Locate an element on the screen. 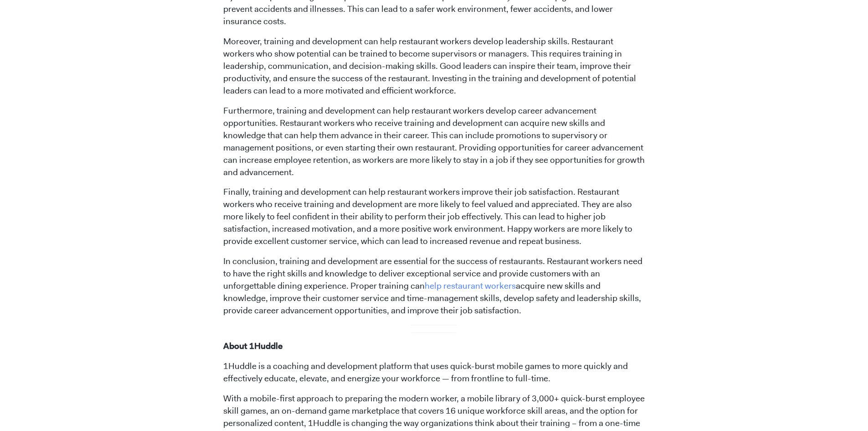 The width and height of the screenshot is (868, 431). p: In conclusion, training and development are essential for the success of restaurants. Restaurant ... is located at coordinates (434, 286).